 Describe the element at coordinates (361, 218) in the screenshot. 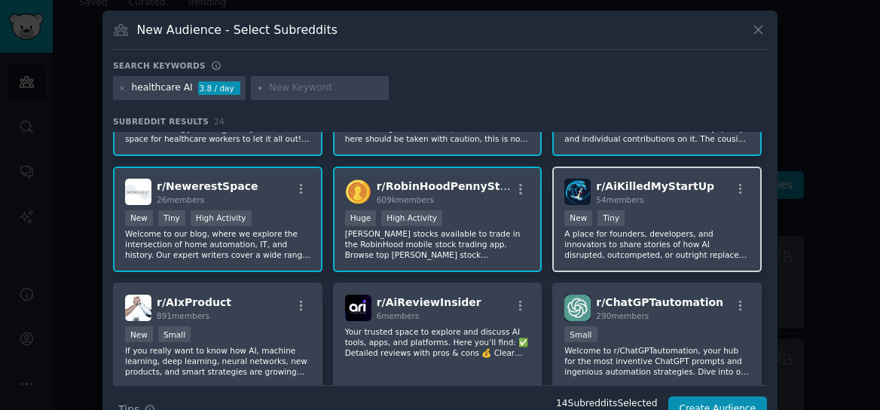

I see `div: Huge` at that location.